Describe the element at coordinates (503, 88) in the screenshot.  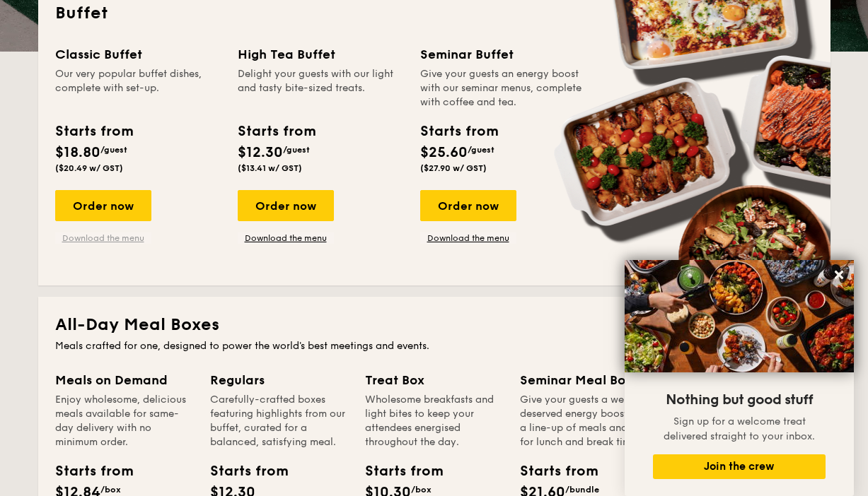
I see `div: Give your guests an energy boost with our seminar menus, complete with coffee and tea.` at that location.